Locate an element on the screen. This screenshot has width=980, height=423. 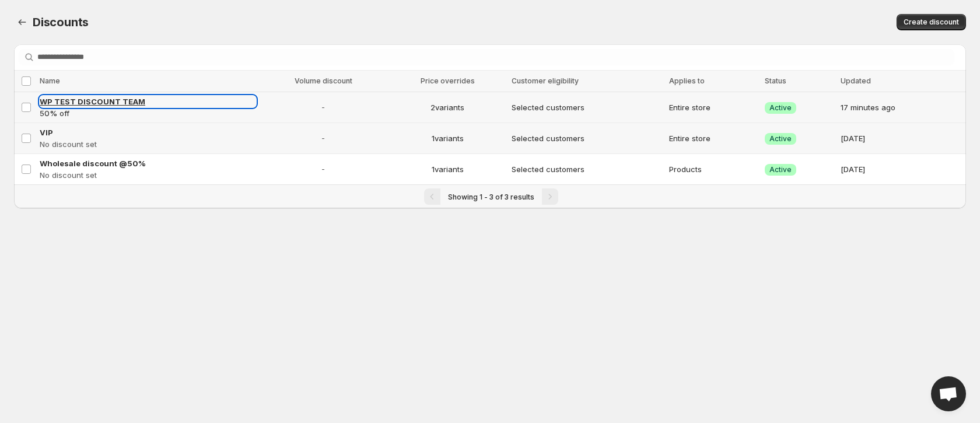
span: VIP is located at coordinates (46, 132).